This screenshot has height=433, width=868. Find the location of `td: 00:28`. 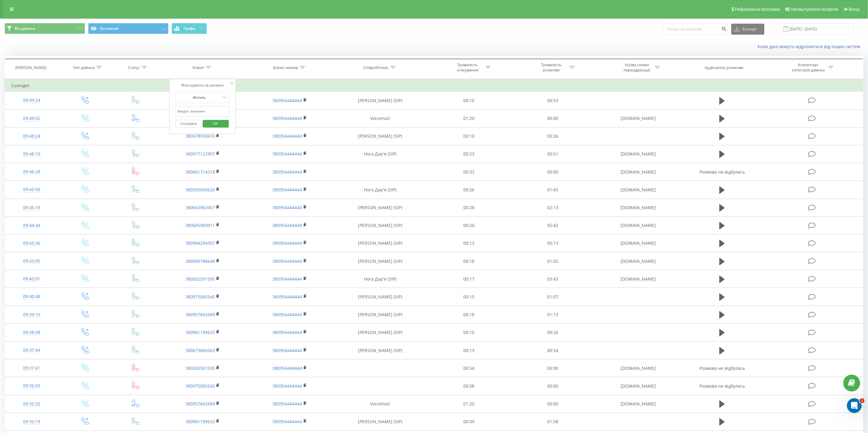

td: 00:28 is located at coordinates (469, 208).